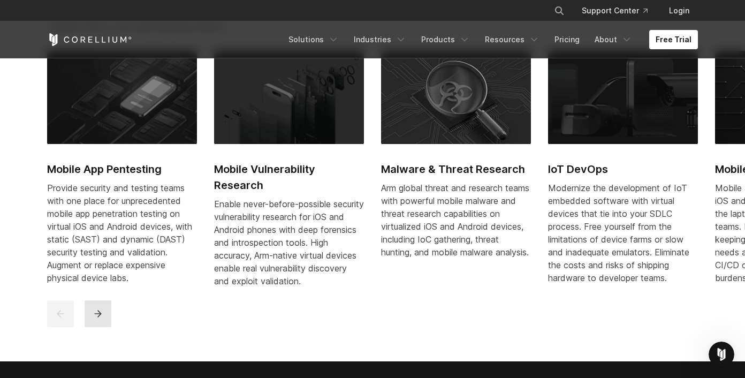  Describe the element at coordinates (623, 169) in the screenshot. I see `h2: IoT DevOps` at that location.